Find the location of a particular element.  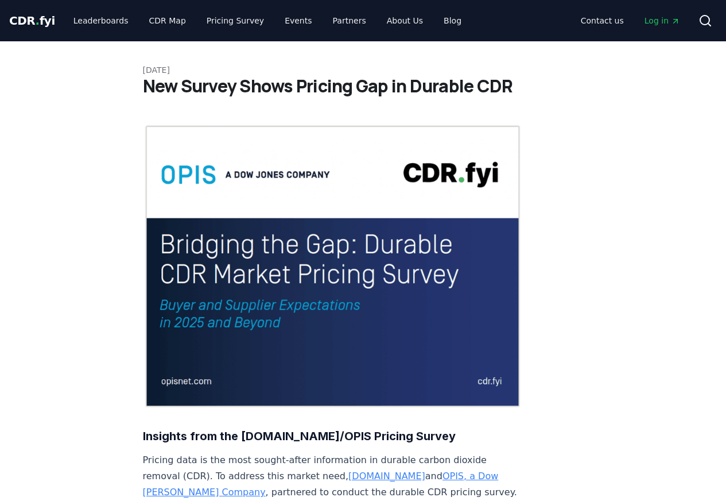

a: Log in is located at coordinates (662, 21).